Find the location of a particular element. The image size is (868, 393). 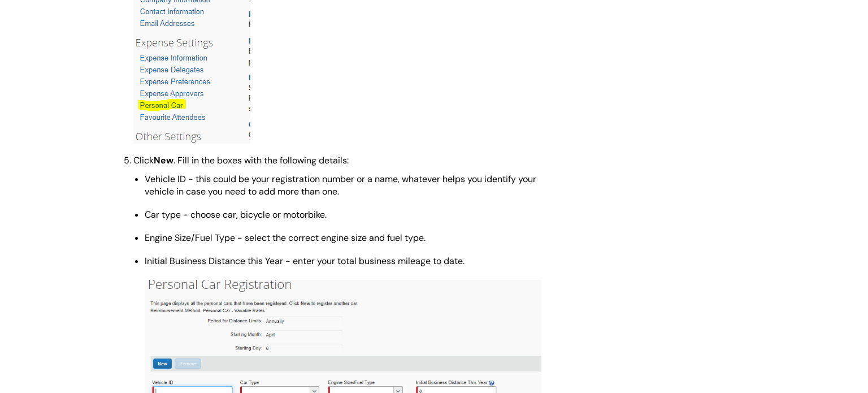

span: Click . Fill in the boxes with the following details: is located at coordinates (240, 160).